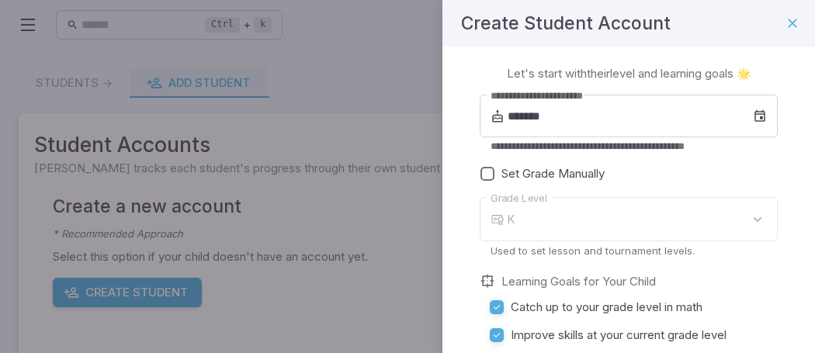 The image size is (815, 353). I want to click on p: Used to set lesson and tournament levels., so click(629, 251).